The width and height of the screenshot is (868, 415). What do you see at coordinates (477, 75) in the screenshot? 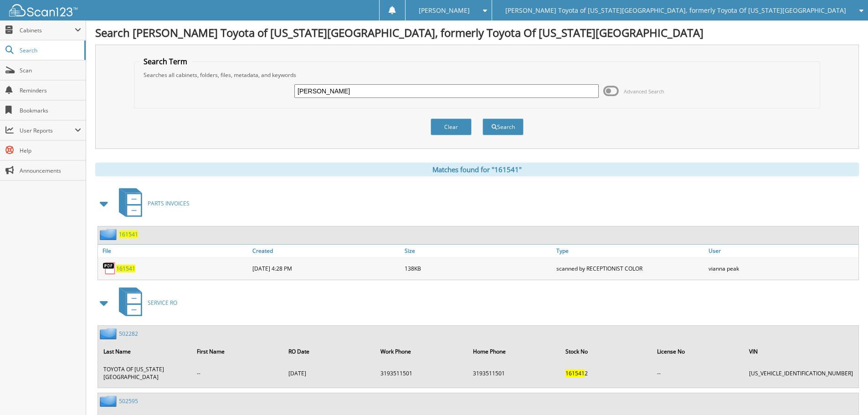
I see `div: Searches all cabinets, folders, files, metadata, and keywords` at bounding box center [477, 75].